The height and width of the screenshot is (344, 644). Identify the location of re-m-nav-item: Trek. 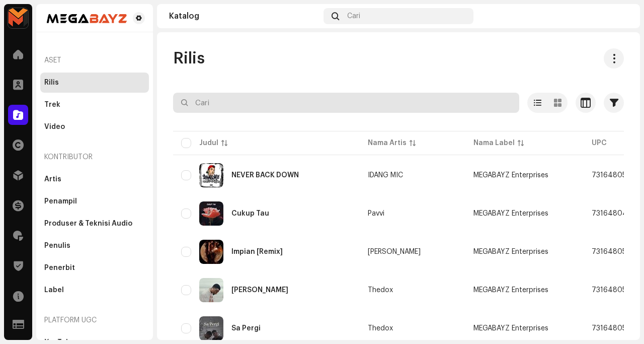
(95, 105).